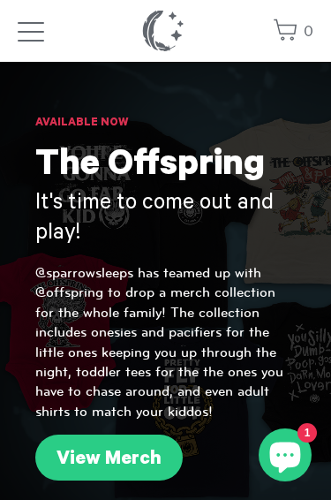  Describe the element at coordinates (293, 32) in the screenshot. I see `a: 0` at that location.